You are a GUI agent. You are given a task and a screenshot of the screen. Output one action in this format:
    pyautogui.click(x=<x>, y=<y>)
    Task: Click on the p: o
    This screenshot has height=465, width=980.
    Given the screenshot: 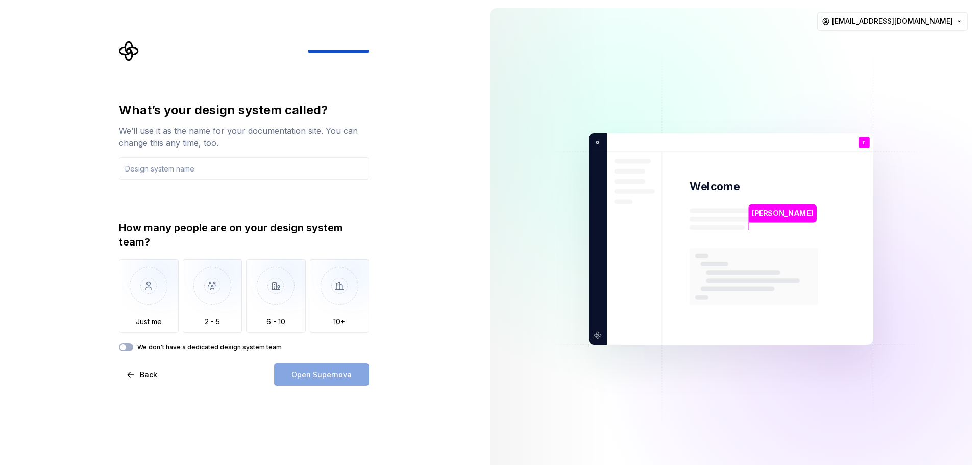 What is the action you would take?
    pyautogui.click(x=596, y=143)
    